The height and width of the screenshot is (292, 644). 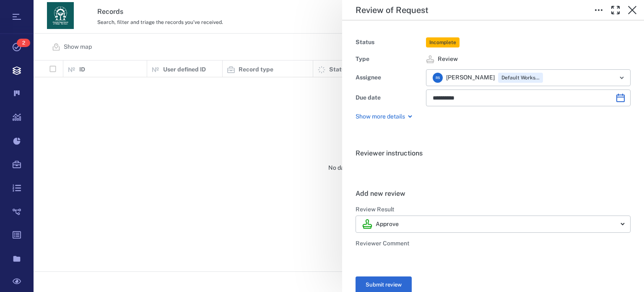 What do you see at coordinates (621, 98) in the screenshot?
I see `button: Choose date, selected date is Sep 18, 2025` at bounding box center [621, 98].